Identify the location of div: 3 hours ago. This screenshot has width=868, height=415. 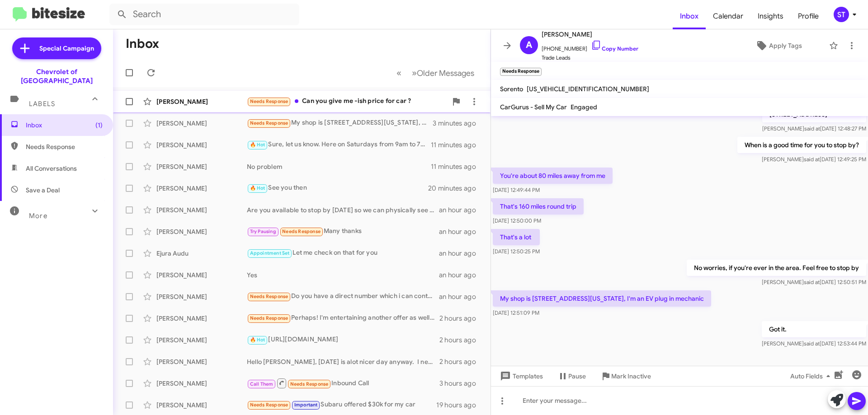
(461, 383).